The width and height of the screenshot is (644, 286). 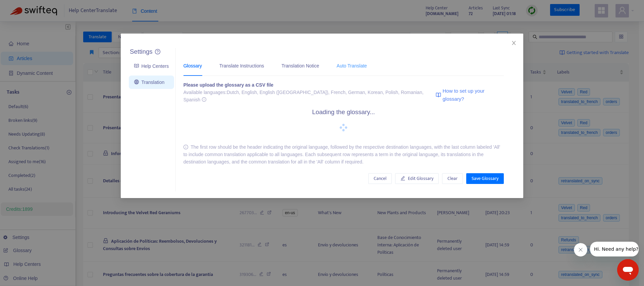 What do you see at coordinates (352, 66) in the screenshot?
I see `div: Auto Translate` at bounding box center [352, 66].